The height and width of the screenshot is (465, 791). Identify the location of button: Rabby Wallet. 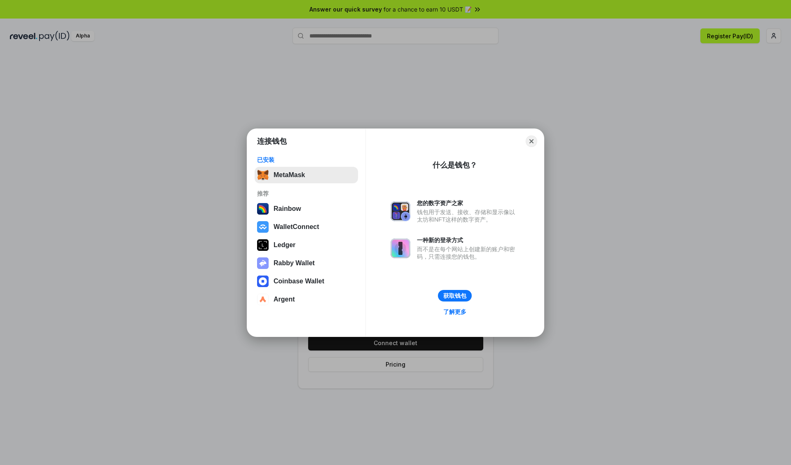
(306, 263).